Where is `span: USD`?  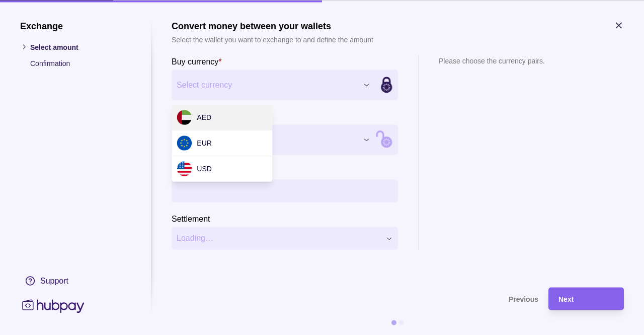
span: USD is located at coordinates (204, 169).